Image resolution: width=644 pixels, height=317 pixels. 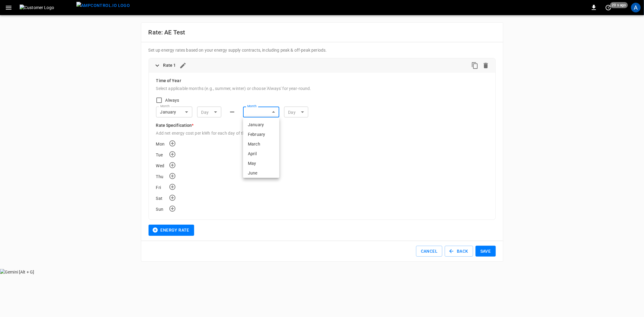 I want to click on li: May, so click(x=261, y=163).